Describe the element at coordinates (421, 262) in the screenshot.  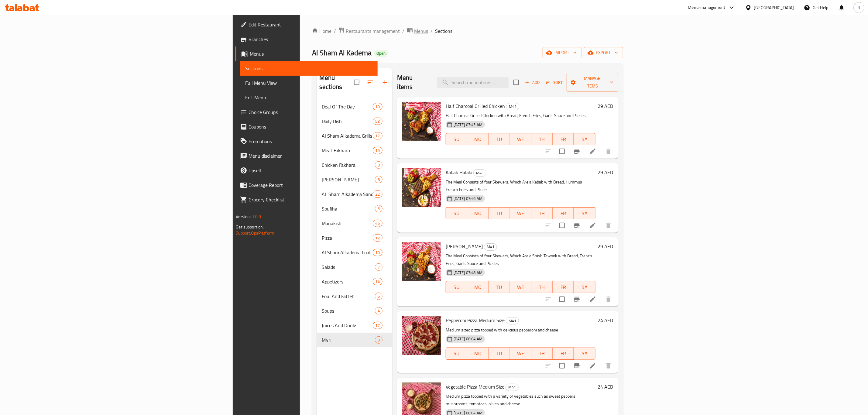
I see `img: Shish Tawook` at that location.